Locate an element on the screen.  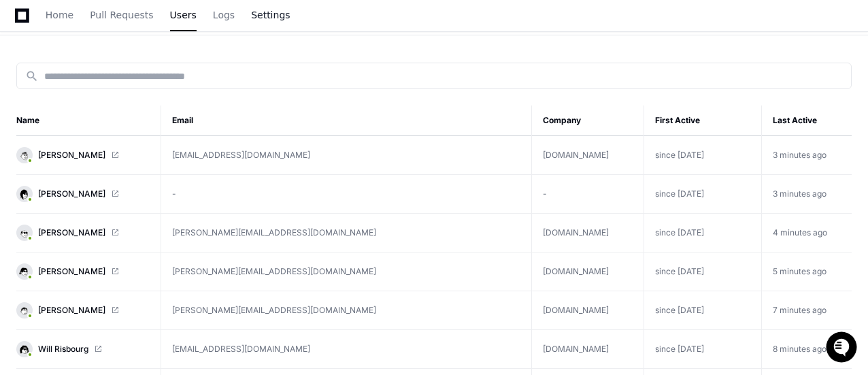
th: Last Active is located at coordinates (807, 120).